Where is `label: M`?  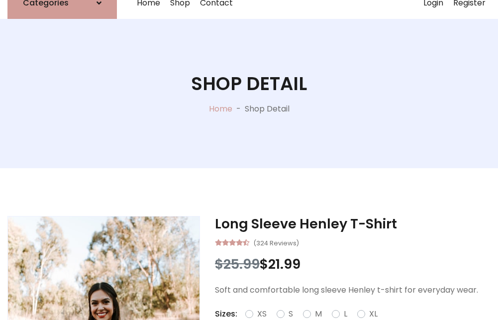
label: M is located at coordinates (319, 314).